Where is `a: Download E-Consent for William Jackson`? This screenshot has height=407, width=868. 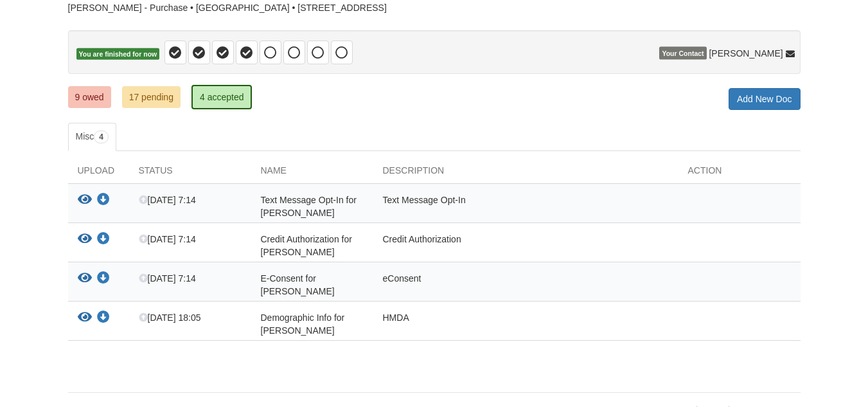
a: Download E-Consent for William Jackson is located at coordinates (103, 279).